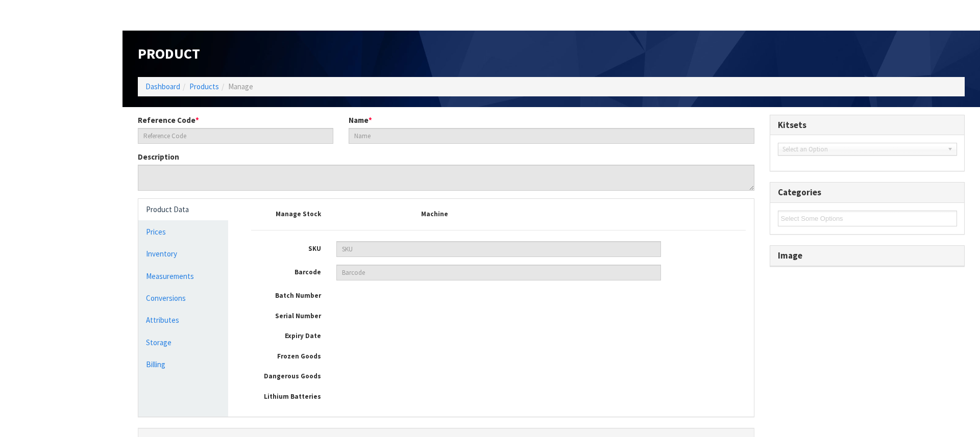 Image resolution: width=980 pixels, height=437 pixels. I want to click on label: Serial Number, so click(286, 315).